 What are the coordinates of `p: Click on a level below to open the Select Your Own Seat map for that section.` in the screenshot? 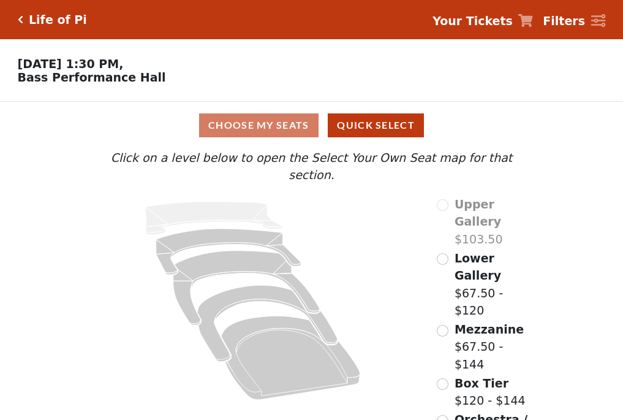 It's located at (311, 166).